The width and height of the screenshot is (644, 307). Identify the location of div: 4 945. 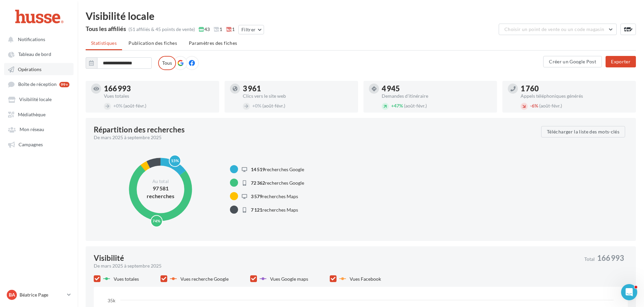
(437, 88).